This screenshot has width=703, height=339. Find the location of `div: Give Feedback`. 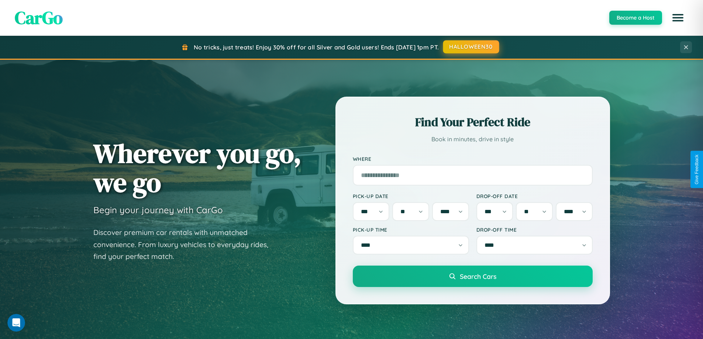

div: Give Feedback is located at coordinates (696, 169).